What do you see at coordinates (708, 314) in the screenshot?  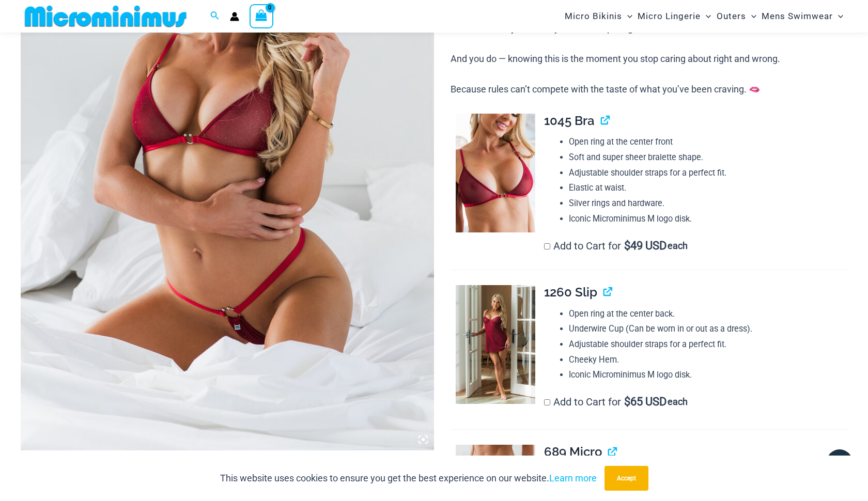 I see `li: Open ring at the center back.` at bounding box center [708, 314].